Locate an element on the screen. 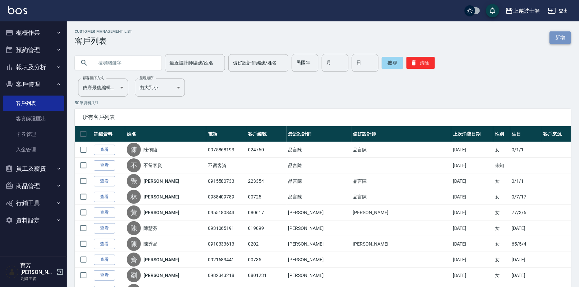  td: 0931065191 is located at coordinates (226, 228).